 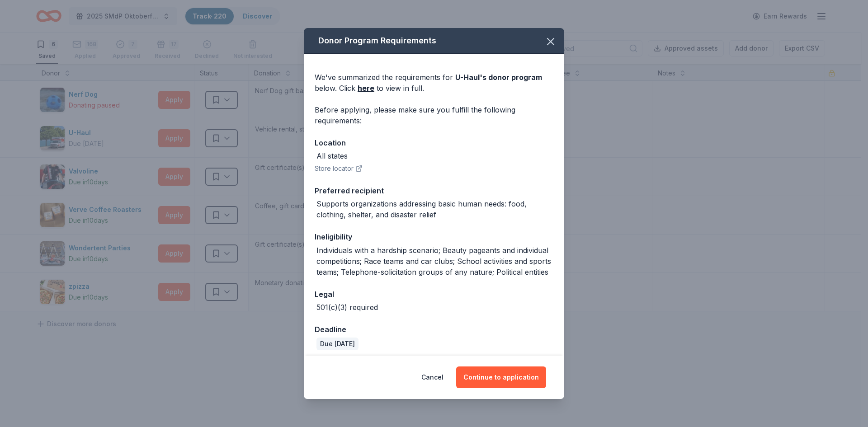 I want to click on div: Supports organizations addressing basic human needs: food, clothing, shelter, and disaster relief, so click(x=435, y=209).